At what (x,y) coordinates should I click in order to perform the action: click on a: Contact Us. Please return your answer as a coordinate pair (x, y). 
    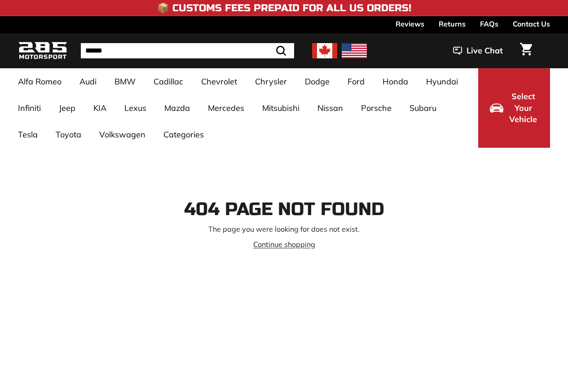
    Looking at the image, I should click on (531, 24).